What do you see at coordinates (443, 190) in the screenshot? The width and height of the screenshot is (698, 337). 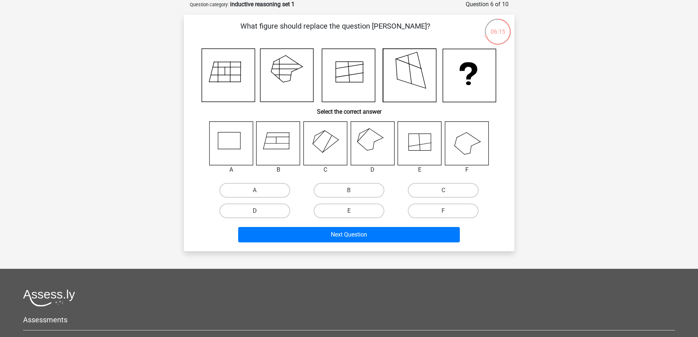 I see `label: C` at bounding box center [443, 190].